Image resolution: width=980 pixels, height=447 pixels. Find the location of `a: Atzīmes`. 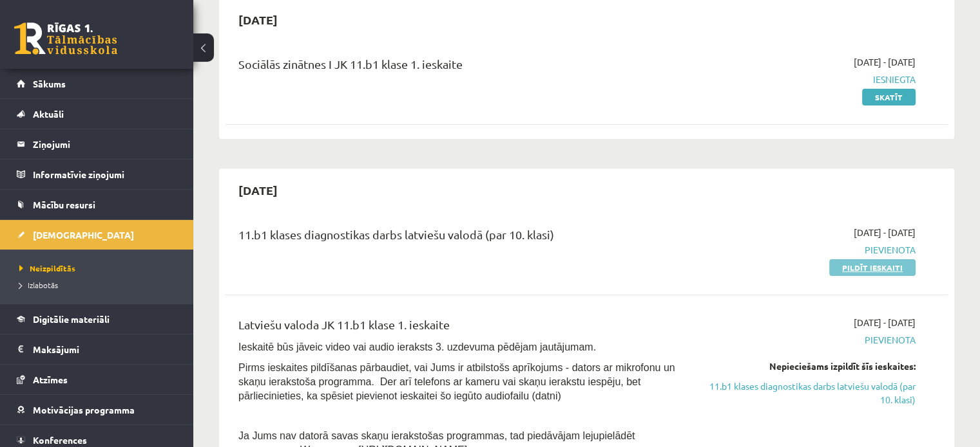

a: Atzīmes is located at coordinates (97, 380).